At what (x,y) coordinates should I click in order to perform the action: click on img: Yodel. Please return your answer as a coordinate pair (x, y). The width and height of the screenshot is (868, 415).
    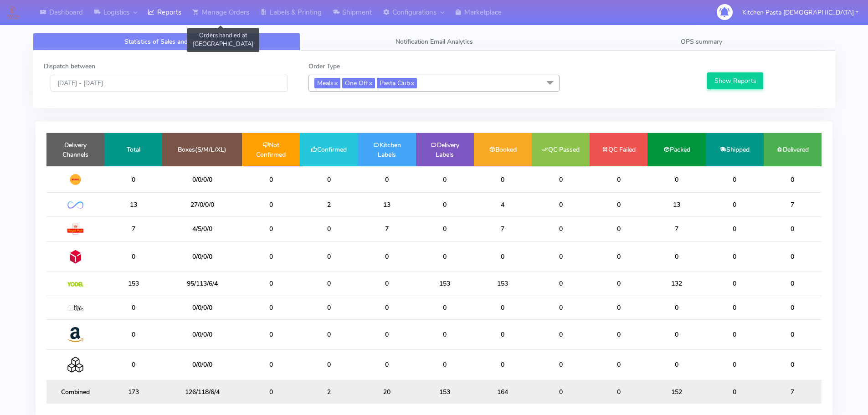
    Looking at the image, I should click on (75, 284).